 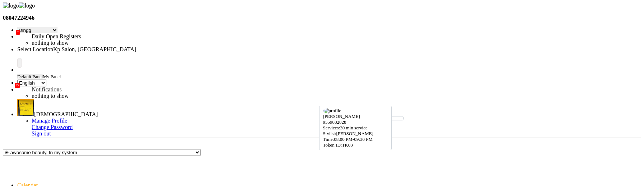 I want to click on div: 08:00 PM-09:30 PM, so click(x=355, y=140).